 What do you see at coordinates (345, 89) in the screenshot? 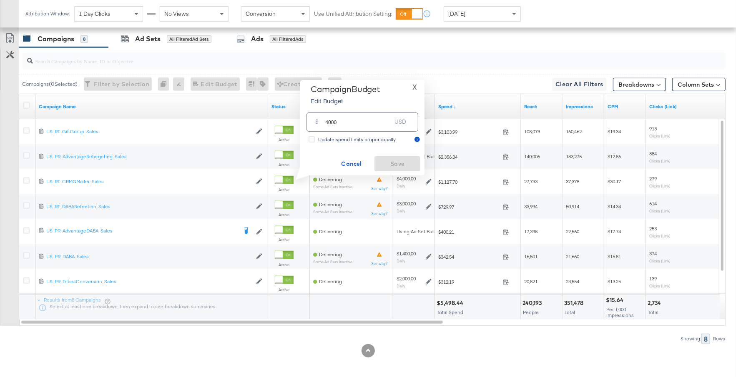
I see `div: Campaign Budget` at bounding box center [345, 89].